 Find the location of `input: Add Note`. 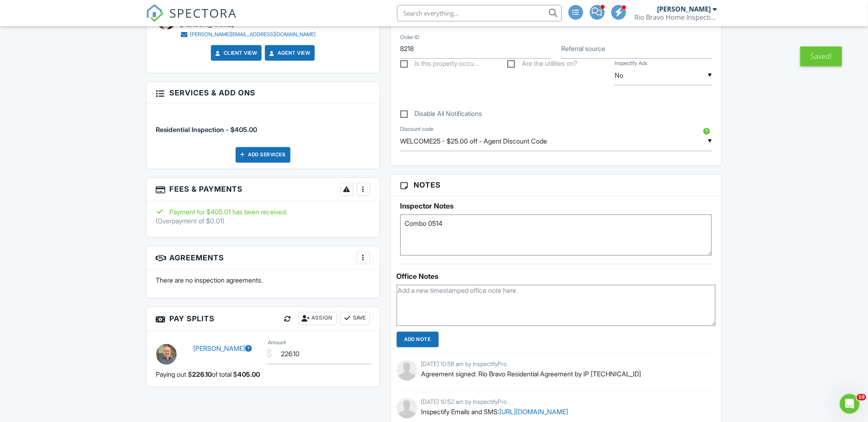

input: Add Note is located at coordinates (418, 340).